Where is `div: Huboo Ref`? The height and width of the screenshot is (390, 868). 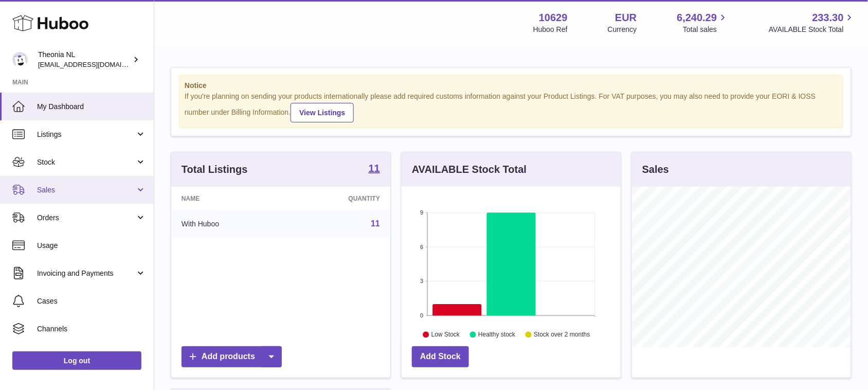
div: Huboo Ref is located at coordinates (551, 29).